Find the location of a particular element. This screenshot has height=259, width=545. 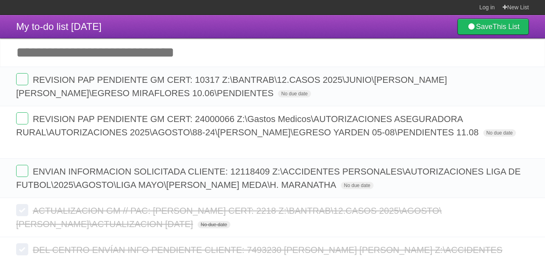

b: This List is located at coordinates (506, 27).